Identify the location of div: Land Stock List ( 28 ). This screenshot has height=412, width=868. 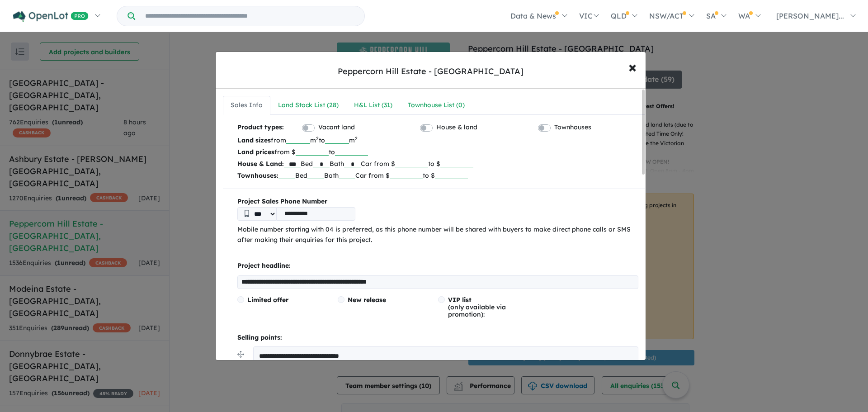
(308, 105).